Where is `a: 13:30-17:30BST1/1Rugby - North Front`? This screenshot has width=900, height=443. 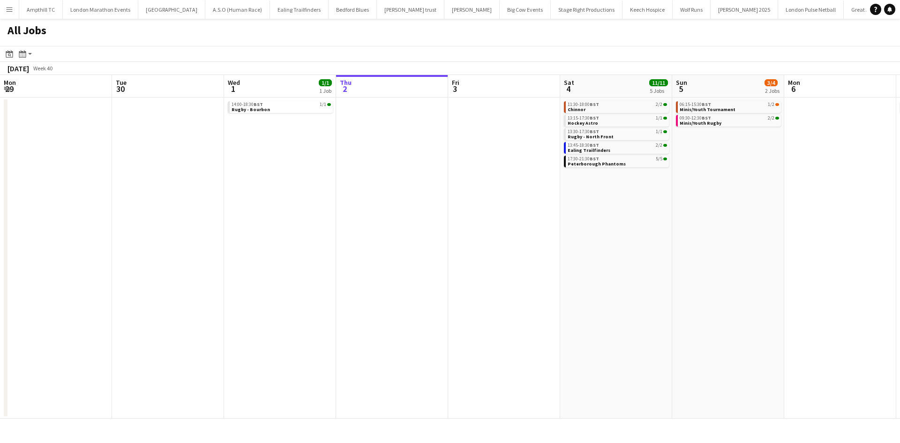
a: 13:30-17:30BST1/1Rugby - North Front is located at coordinates (618, 134).